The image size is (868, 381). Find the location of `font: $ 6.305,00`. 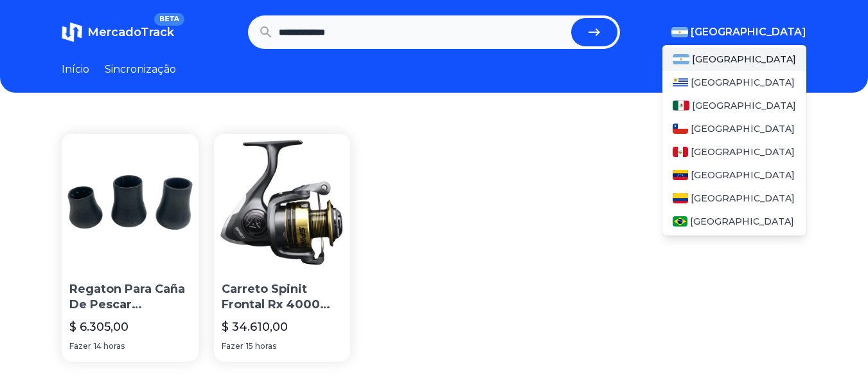

font: $ 6.305,00 is located at coordinates (99, 326).